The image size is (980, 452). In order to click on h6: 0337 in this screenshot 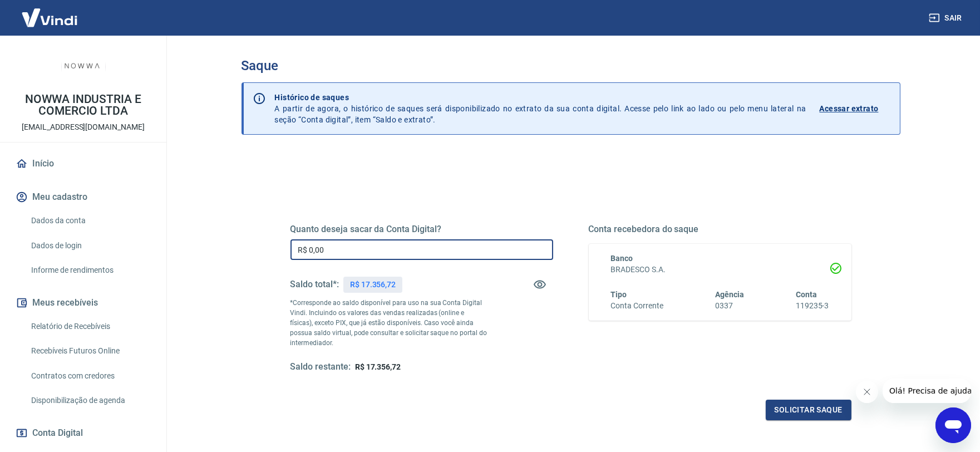, I will do `click(730, 306)`.